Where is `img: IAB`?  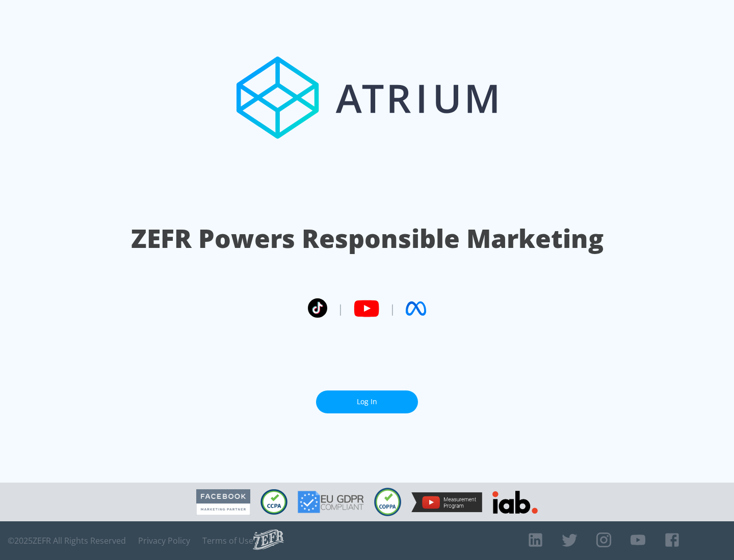 img: IAB is located at coordinates (515, 502).